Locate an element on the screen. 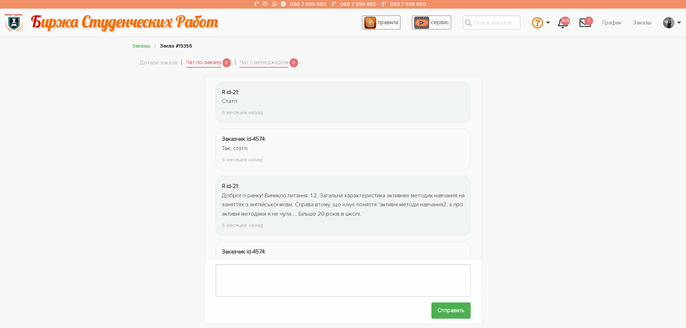 The width and height of the screenshot is (686, 328). a: Детали заказа is located at coordinates (159, 63).